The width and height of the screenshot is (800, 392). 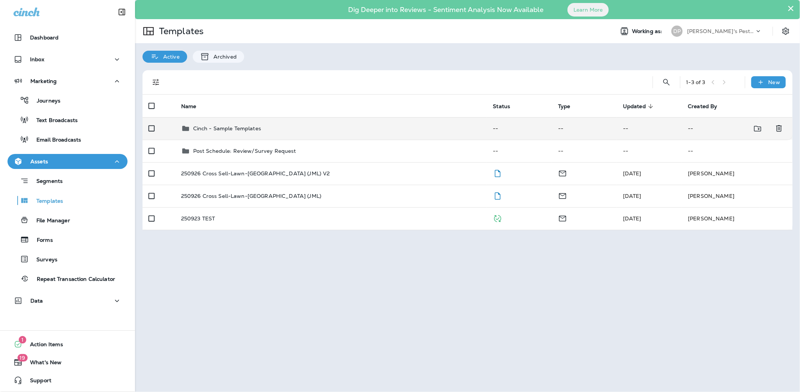 I want to click on button: Inbox, so click(x=68, y=59).